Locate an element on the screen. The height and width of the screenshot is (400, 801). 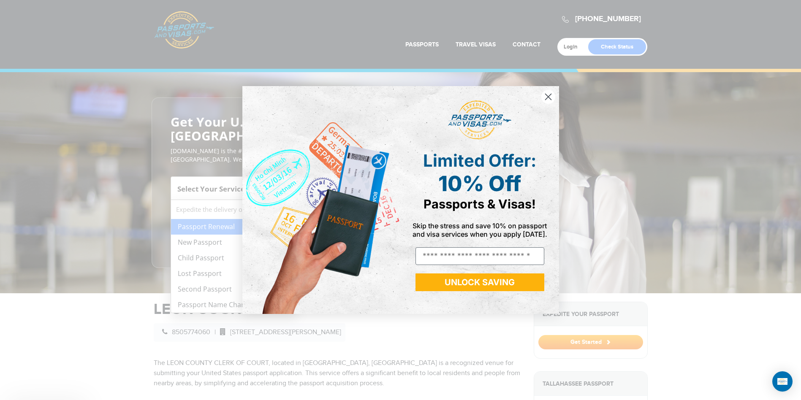
img: passports and visas is located at coordinates (480, 120).